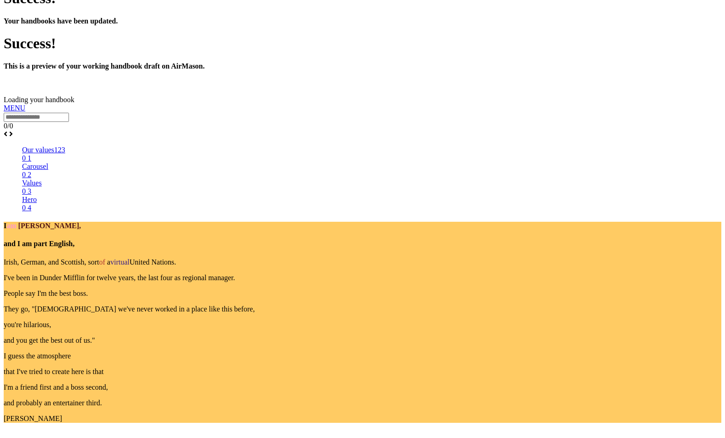  Describe the element at coordinates (362, 43) in the screenshot. I see `h1: Success!` at that location.